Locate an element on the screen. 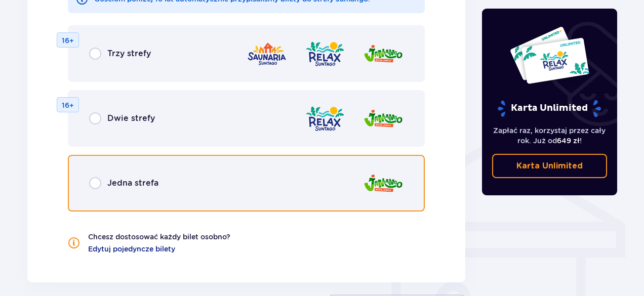 This screenshot has width=644, height=296. a: Edytuj pojedyncze bilety is located at coordinates (131, 249).